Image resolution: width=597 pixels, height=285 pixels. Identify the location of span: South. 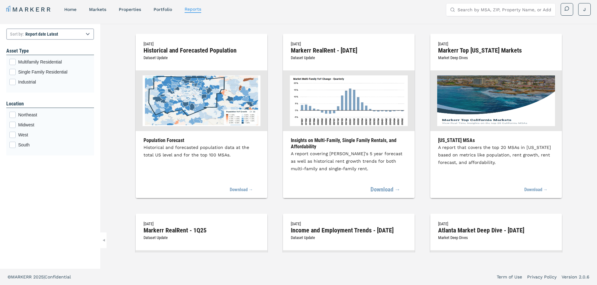
(55, 145).